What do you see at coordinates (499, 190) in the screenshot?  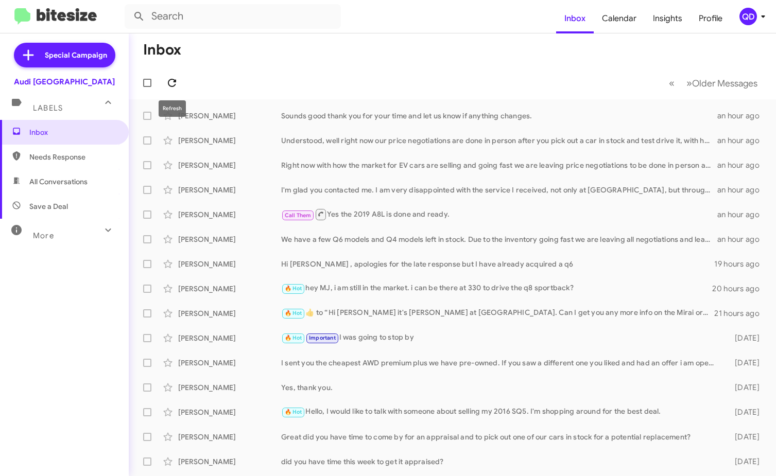 I see `div: I'm glad you contacted me. I am very disappointed with the service I received, not only at [GEOGR...` at bounding box center [499, 190].